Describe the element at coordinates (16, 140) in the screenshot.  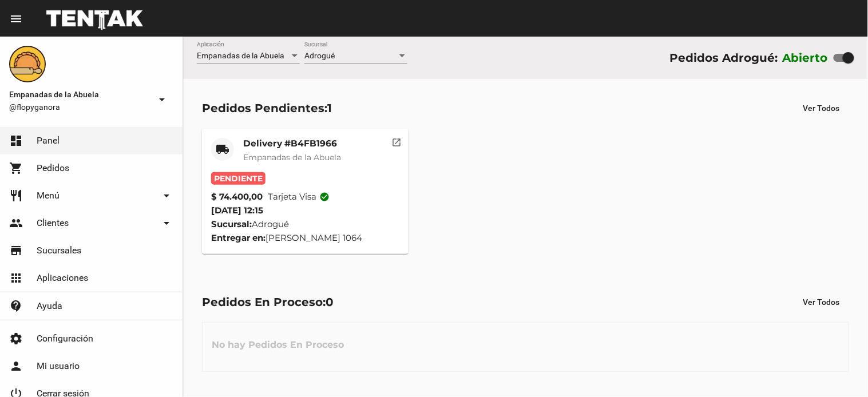
I see `mat-icon: dashboard` at that location.